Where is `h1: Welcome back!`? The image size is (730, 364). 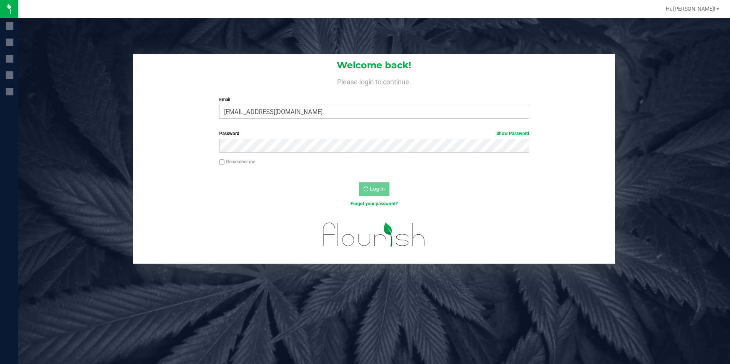
h1: Welcome back! is located at coordinates (374, 65).